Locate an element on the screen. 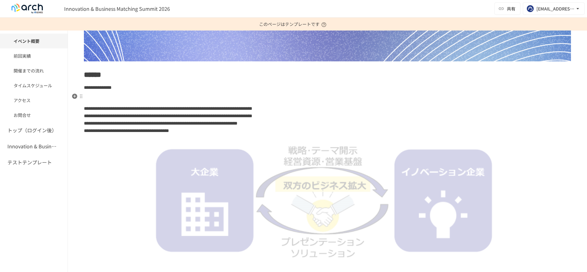  img: logo-default@2x-9cf2c760.svg is located at coordinates (27, 9).